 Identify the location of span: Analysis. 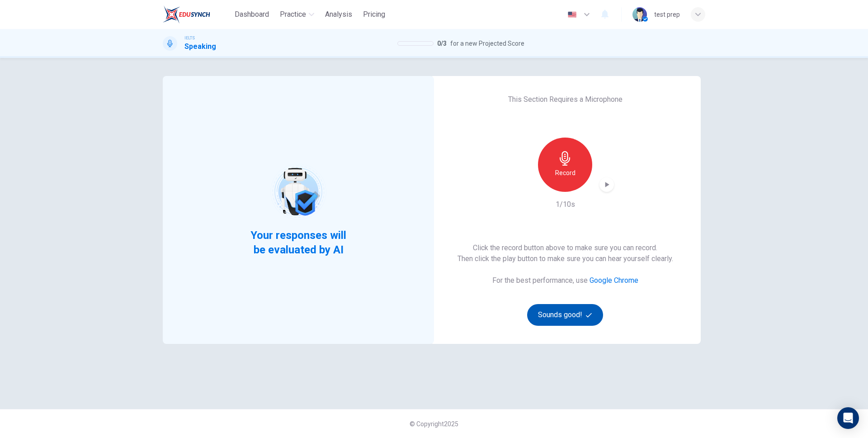
(339, 15).